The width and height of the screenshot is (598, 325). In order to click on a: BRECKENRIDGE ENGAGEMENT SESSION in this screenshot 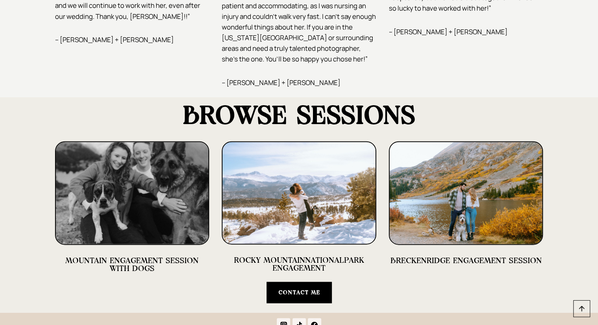, I will do `click(466, 260)`.